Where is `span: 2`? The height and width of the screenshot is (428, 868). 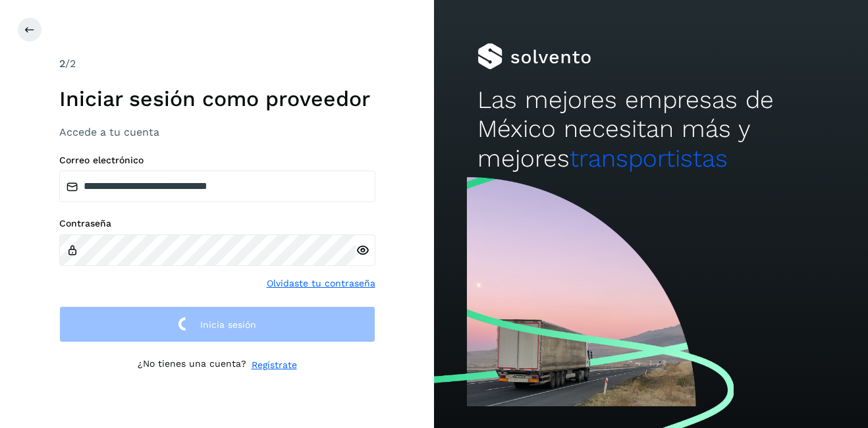
span: 2 is located at coordinates (62, 63).